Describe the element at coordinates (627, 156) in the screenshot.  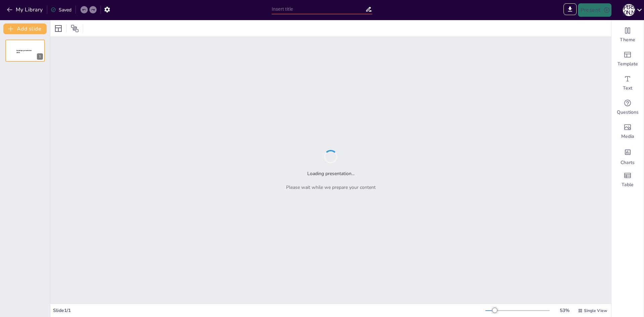
I see `div: Add charts and graphs` at that location.